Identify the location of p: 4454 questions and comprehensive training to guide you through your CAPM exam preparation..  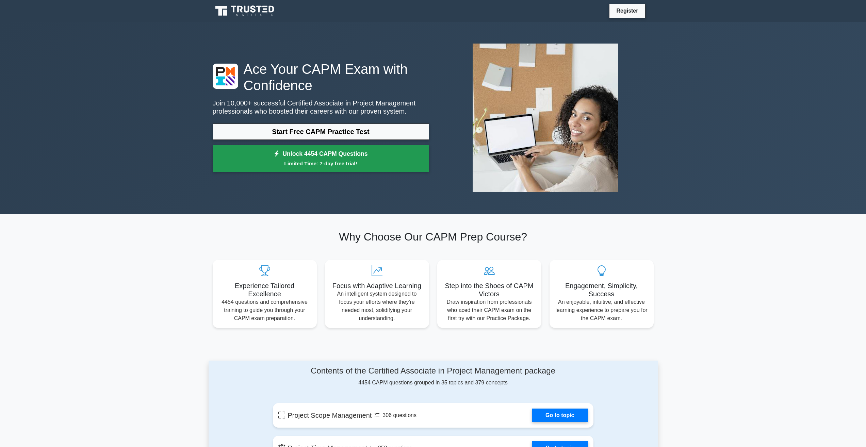
(265, 310).